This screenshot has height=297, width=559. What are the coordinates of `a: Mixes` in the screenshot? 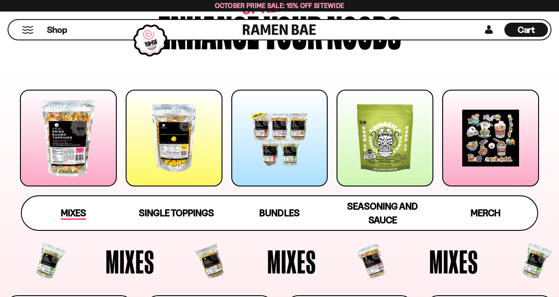 It's located at (73, 213).